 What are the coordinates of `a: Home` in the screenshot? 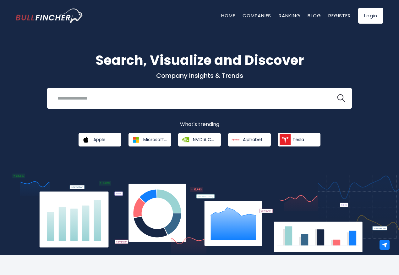 It's located at (228, 15).